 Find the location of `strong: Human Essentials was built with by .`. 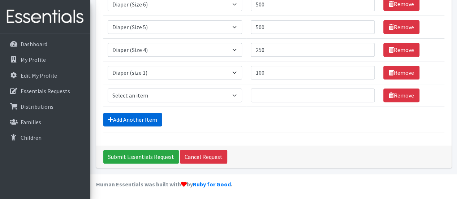

strong: Human Essentials was built with by . is located at coordinates (164, 184).